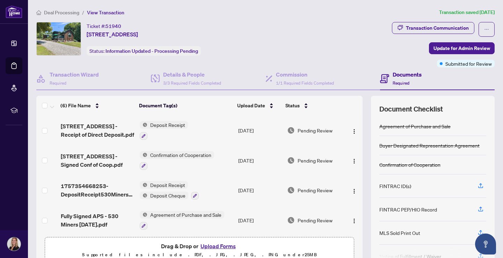  What do you see at coordinates (75, 105) in the screenshot?
I see `span: (6) File Name` at bounding box center [75, 105].